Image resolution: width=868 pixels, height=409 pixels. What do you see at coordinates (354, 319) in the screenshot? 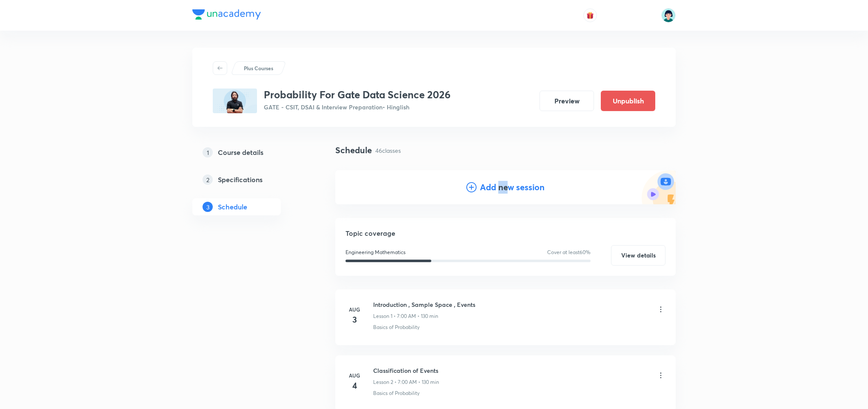
I see `h4: 3` at bounding box center [354, 319].